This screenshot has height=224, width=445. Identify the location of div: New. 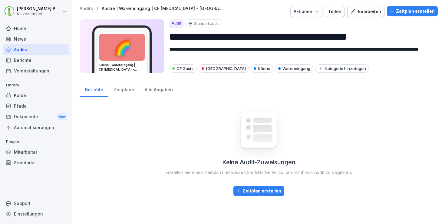
(62, 117).